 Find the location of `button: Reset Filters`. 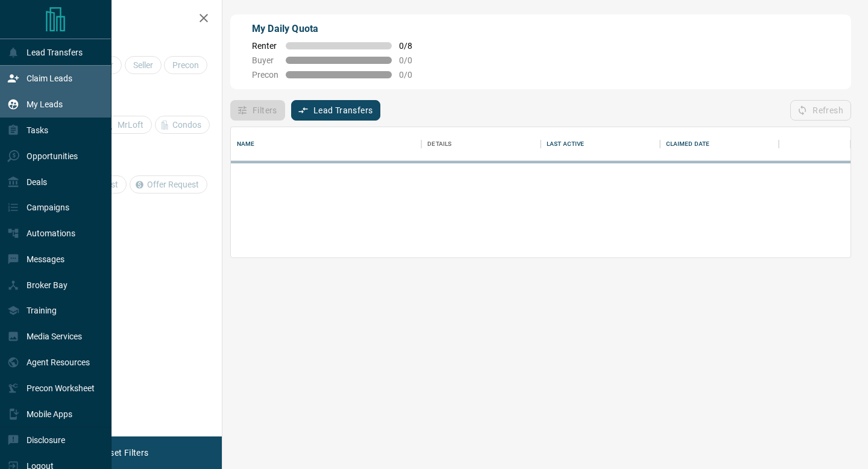

button: Reset Filters is located at coordinates (123, 453).